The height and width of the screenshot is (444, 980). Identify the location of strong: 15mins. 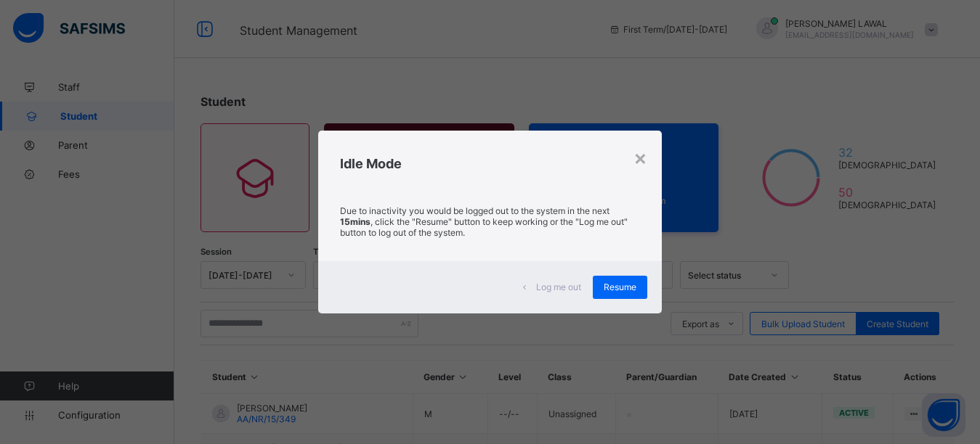
(355, 221).